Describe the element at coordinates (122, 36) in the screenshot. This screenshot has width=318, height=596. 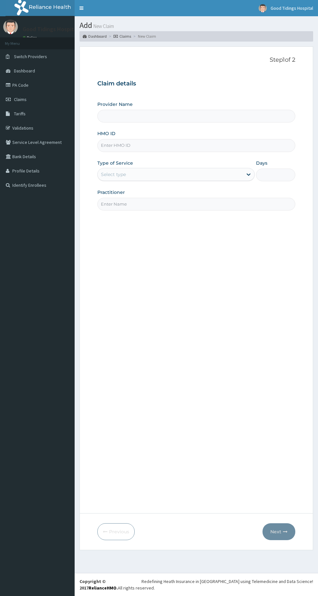
I see `a: Claims` at that location.